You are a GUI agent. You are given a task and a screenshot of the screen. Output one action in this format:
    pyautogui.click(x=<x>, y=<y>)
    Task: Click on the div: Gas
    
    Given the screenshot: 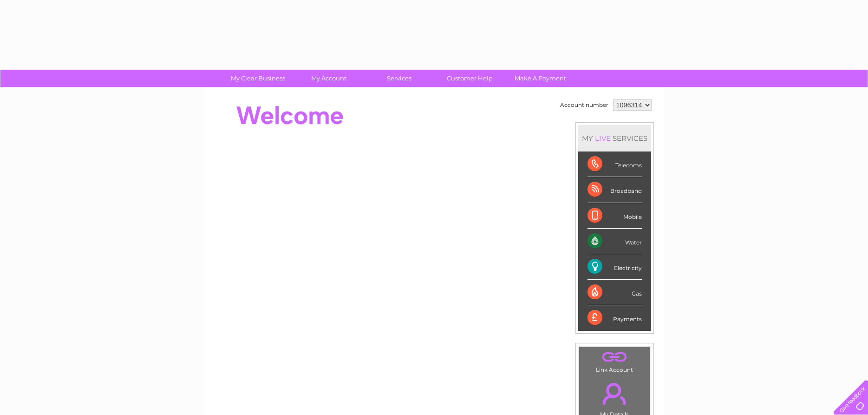 What is the action you would take?
    pyautogui.click(x=615, y=292)
    